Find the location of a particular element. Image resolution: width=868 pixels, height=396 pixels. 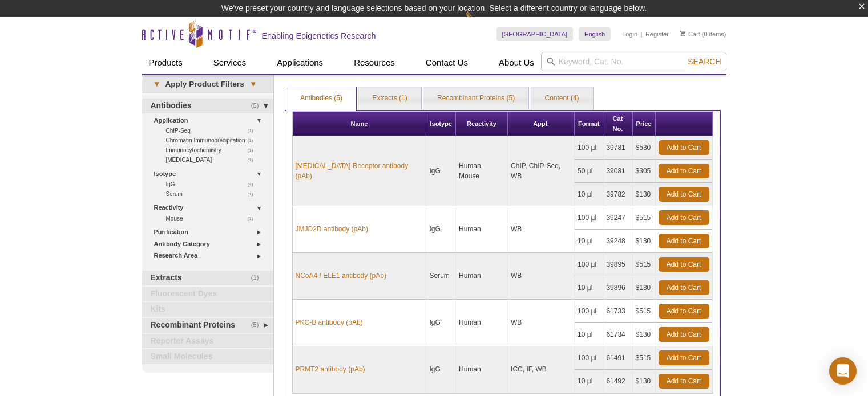

a: Research Area is located at coordinates (210, 255).